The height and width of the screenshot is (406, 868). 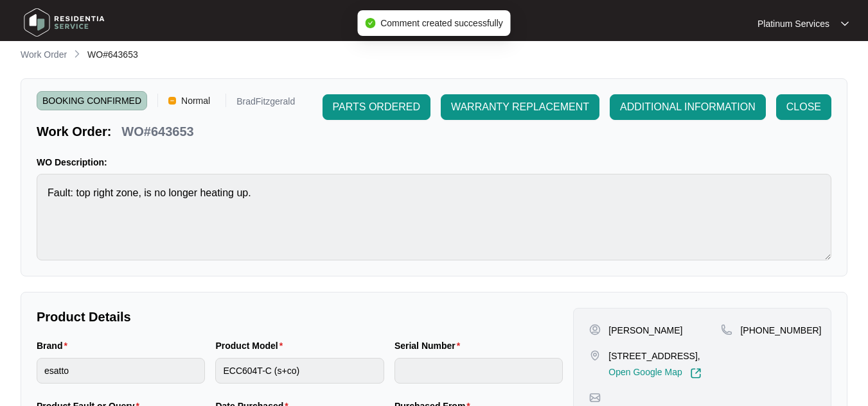 What do you see at coordinates (55, 346) in the screenshot?
I see `label: Brand` at bounding box center [55, 346].